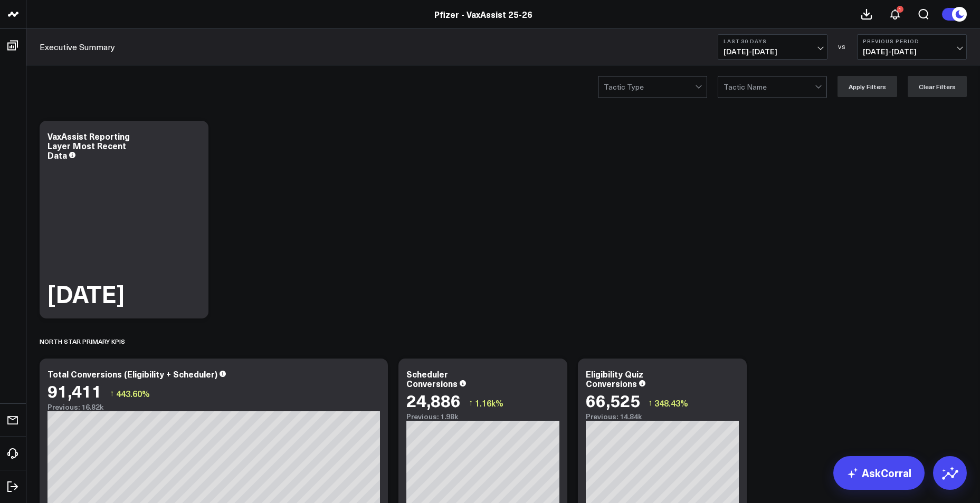 The image size is (980, 503). What do you see at coordinates (432, 379) in the screenshot?
I see `div: Scheduler Conversions` at bounding box center [432, 379].